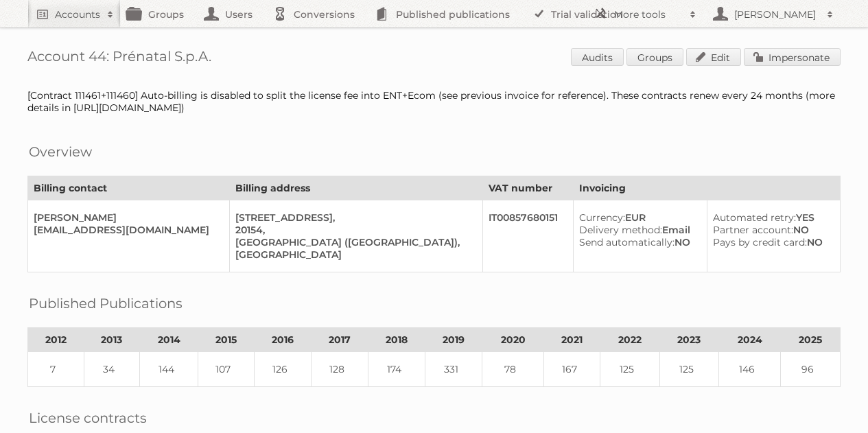  Describe the element at coordinates (771, 217) in the screenshot. I see `div: YES` at that location.